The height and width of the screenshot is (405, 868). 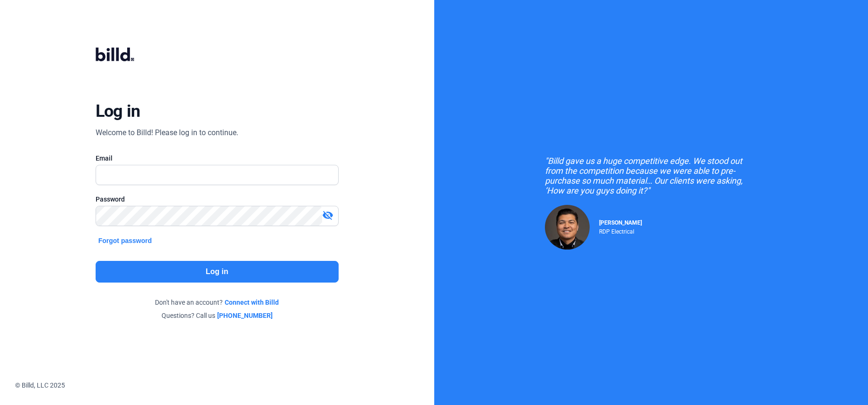 What do you see at coordinates (217, 302) in the screenshot?
I see `div: Don't have an account?` at bounding box center [217, 302].